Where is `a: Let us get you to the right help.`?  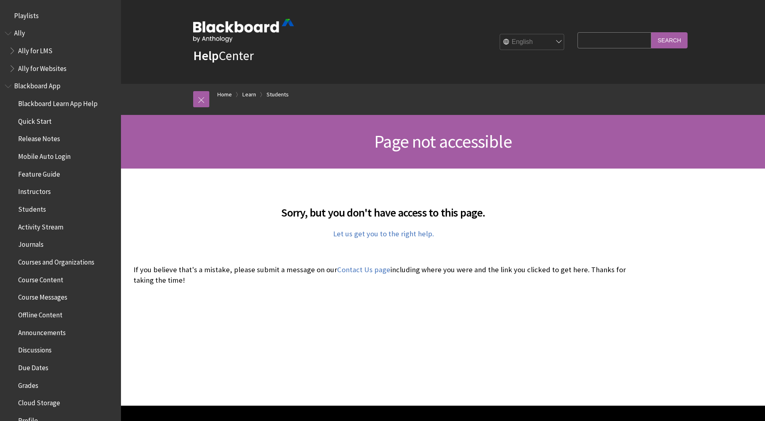 a: Let us get you to the right help. is located at coordinates (384, 234).